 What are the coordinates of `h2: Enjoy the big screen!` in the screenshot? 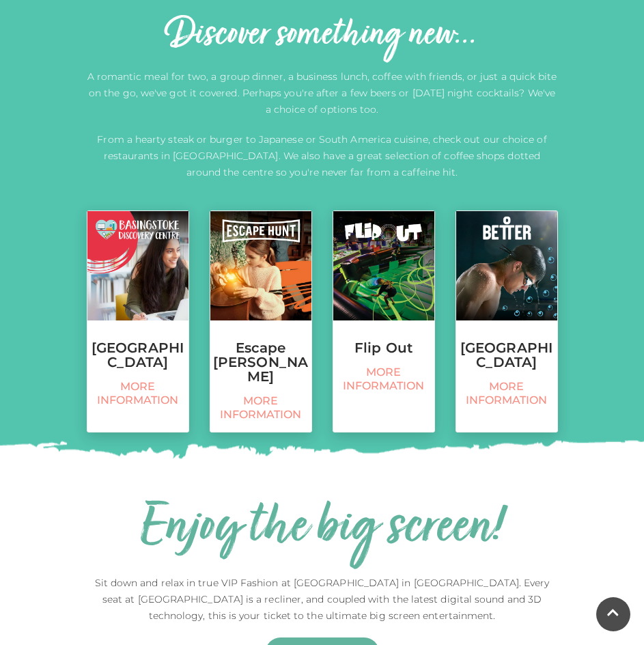 It's located at (322, 528).